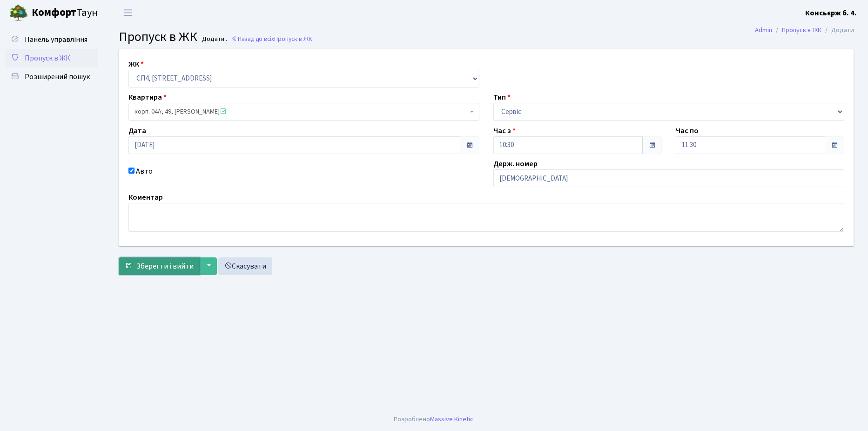 The height and width of the screenshot is (431, 868). Describe the element at coordinates (57, 77) in the screenshot. I see `span: Розширений пошук` at that location.